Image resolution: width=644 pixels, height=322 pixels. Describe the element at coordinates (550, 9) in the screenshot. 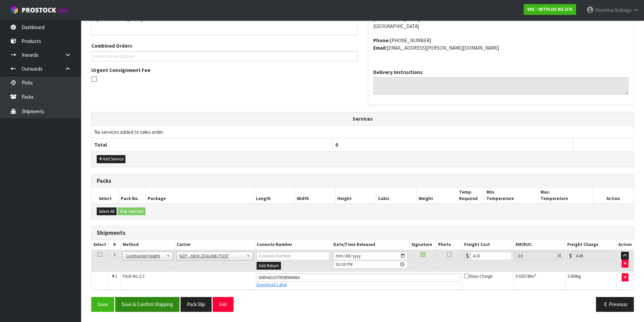

I see `strong: V01 - VETPLUS NZ LTD` at that location.